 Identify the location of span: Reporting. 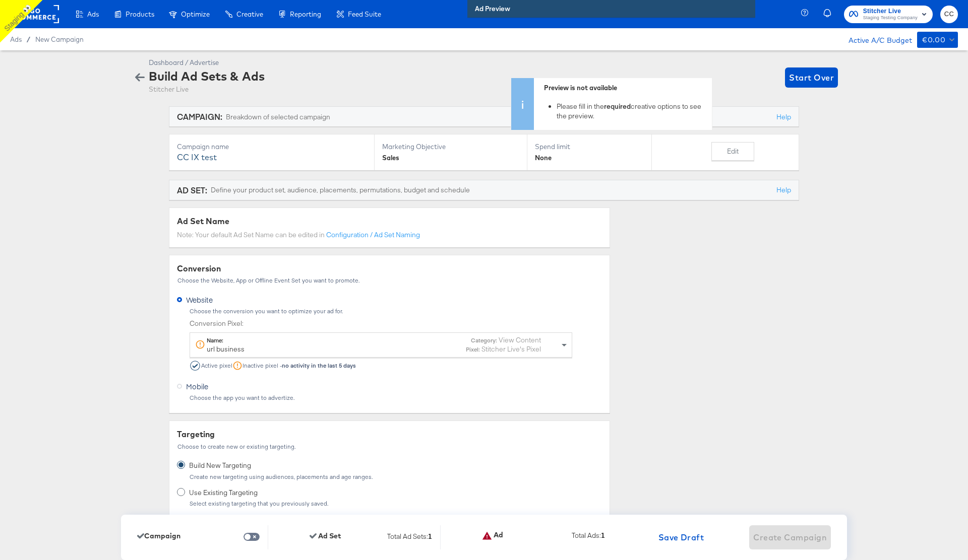
(305, 14).